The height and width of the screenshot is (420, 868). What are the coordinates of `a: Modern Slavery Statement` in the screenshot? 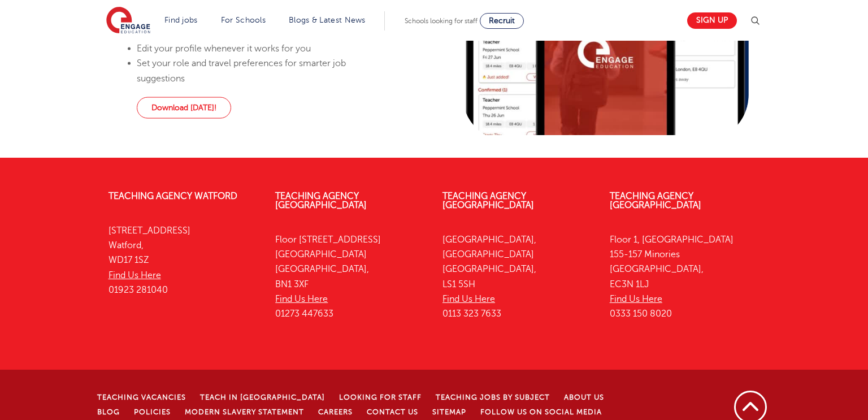 It's located at (244, 412).